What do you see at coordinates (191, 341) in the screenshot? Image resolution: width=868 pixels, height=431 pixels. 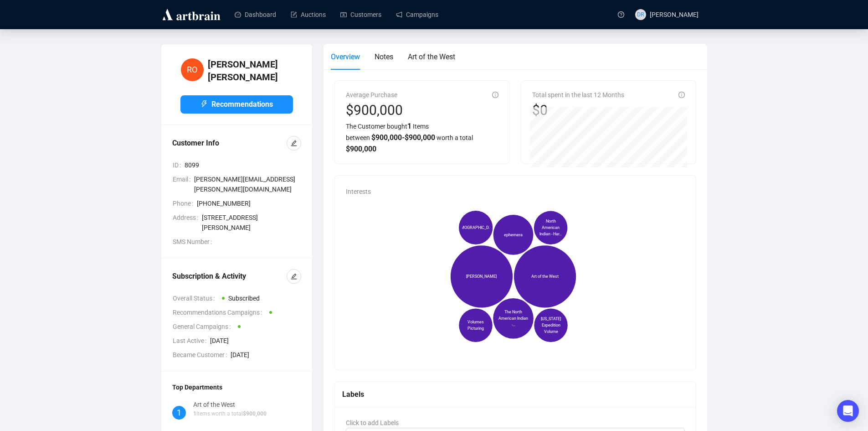 I see `span: Last Active` at bounding box center [191, 341].